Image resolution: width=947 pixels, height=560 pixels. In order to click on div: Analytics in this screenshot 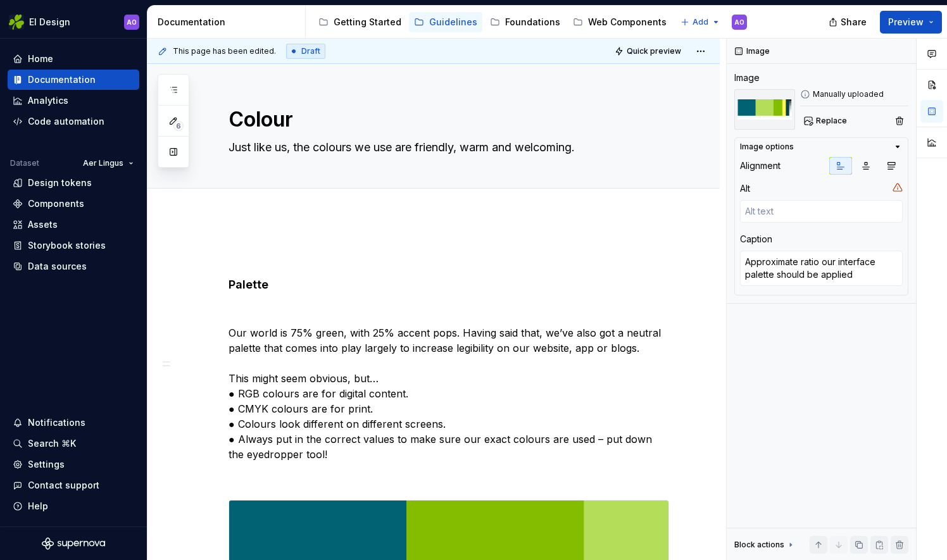, I will do `click(48, 101)`.